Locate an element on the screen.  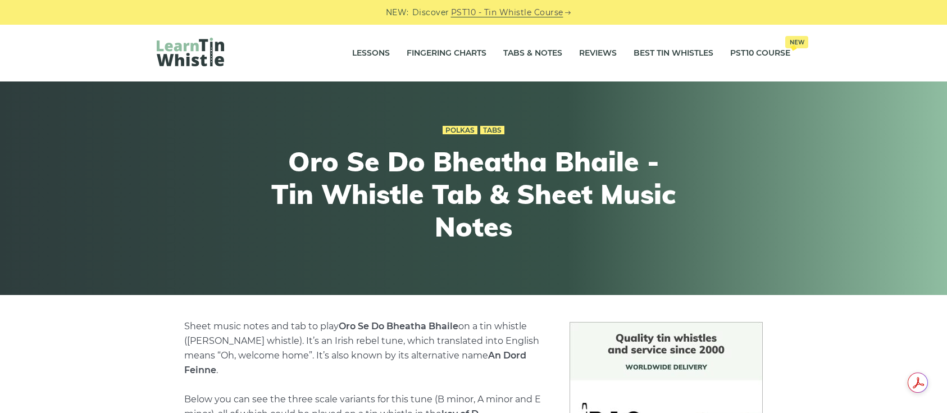
a: Tabs is located at coordinates (492, 130).